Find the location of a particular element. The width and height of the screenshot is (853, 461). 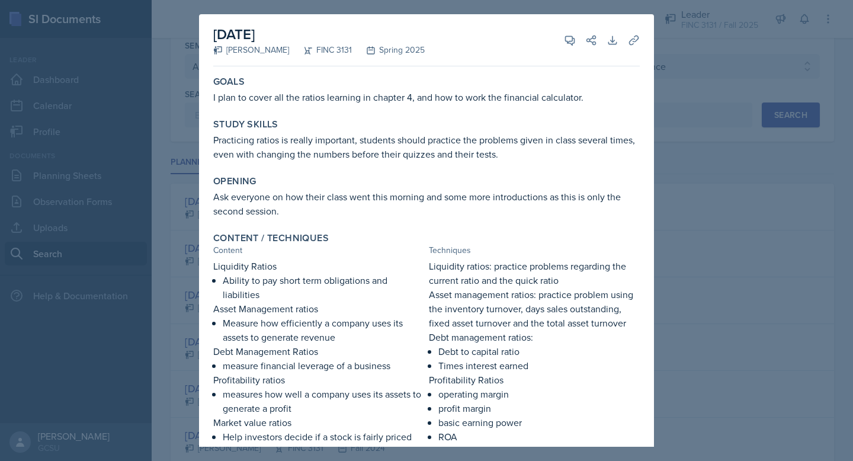

p: Profitability Ratios is located at coordinates (535, 380).